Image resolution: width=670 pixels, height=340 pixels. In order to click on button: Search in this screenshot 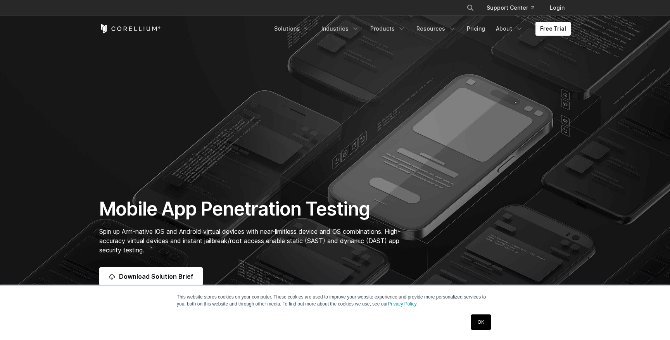, I will do `click(470, 8)`.